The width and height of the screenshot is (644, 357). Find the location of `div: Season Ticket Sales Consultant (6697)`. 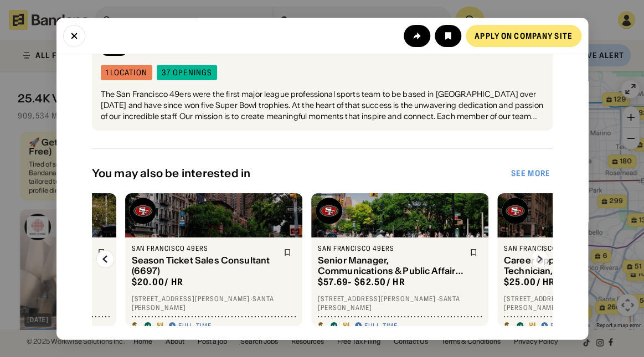

div: Season Ticket Sales Consultant (6697) is located at coordinates (204, 265).